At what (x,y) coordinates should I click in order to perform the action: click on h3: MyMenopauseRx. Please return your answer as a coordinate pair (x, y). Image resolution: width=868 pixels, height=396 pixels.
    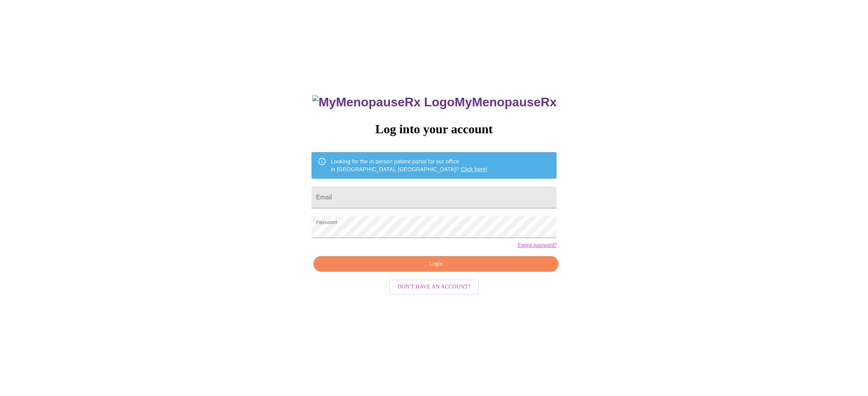
    Looking at the image, I should click on (434, 102).